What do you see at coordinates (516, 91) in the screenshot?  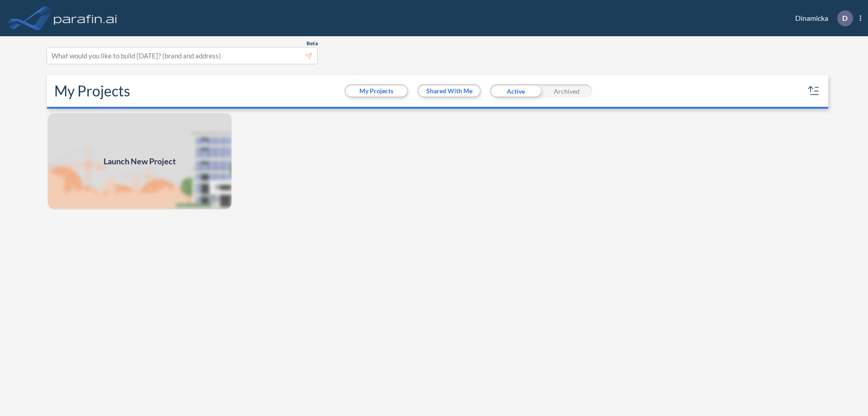 I see `div: Active` at bounding box center [516, 91].